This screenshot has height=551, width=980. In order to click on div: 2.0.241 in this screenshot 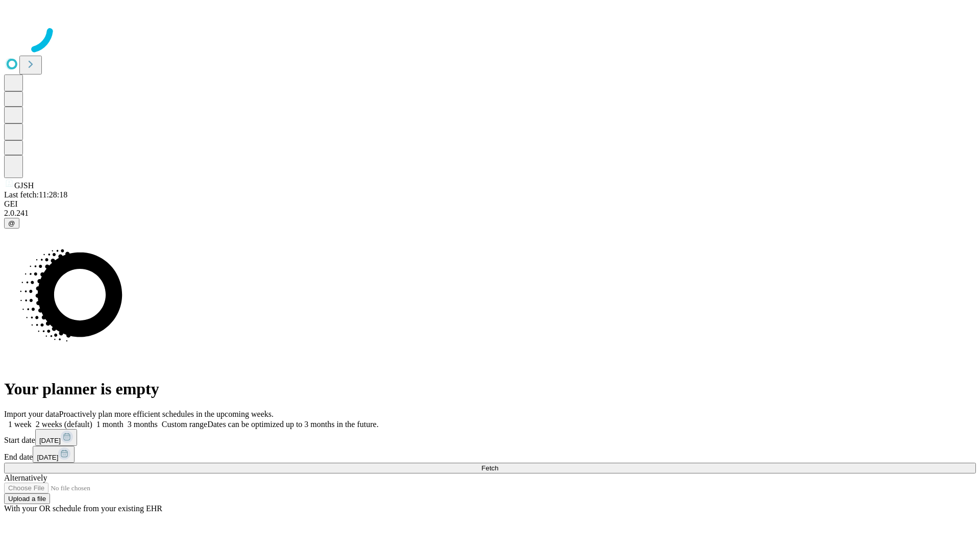, I will do `click(490, 213)`.